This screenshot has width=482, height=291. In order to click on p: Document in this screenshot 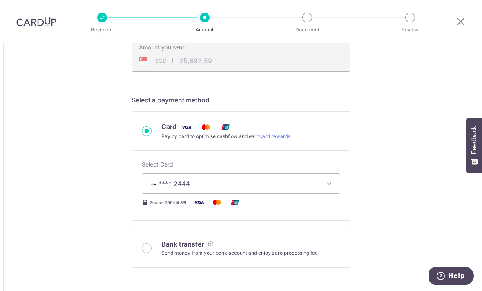, I will do `click(307, 30)`.